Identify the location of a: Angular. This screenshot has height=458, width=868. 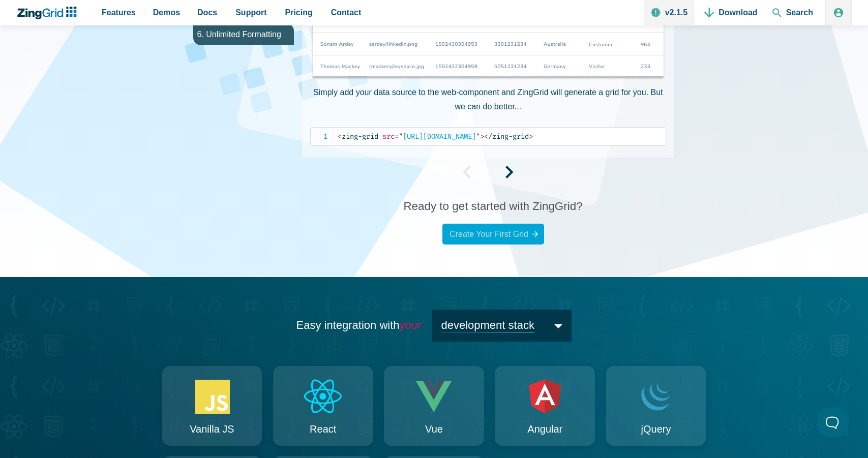
(545, 406).